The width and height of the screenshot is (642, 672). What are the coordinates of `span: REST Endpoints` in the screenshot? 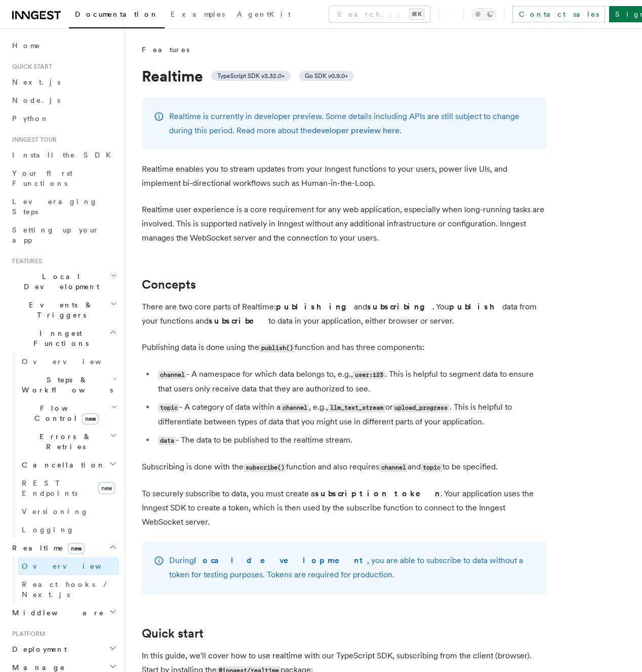 It's located at (50, 488).